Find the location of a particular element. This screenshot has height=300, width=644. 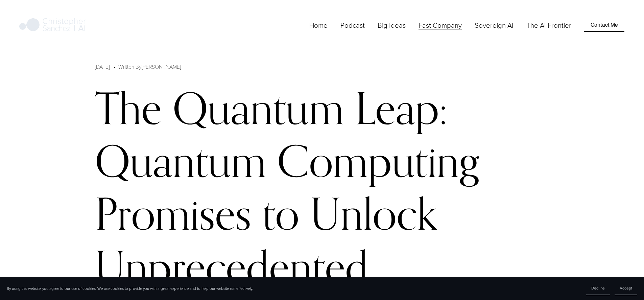

button: Decline is located at coordinates (598, 288).